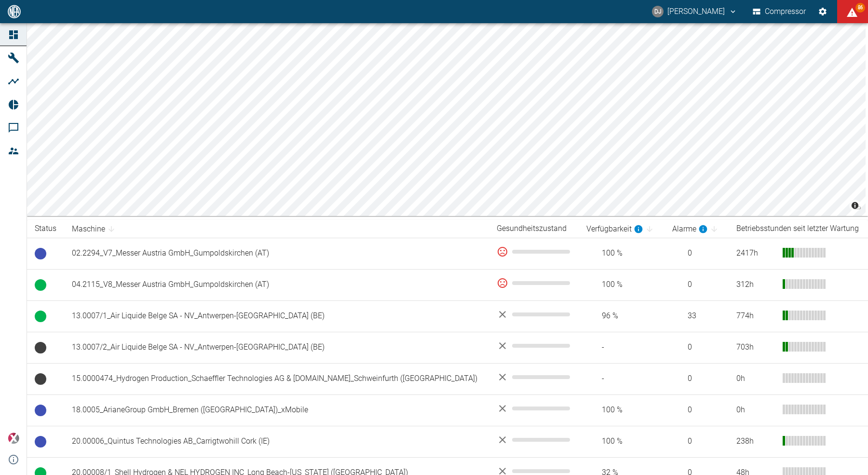  Describe the element at coordinates (860, 8) in the screenshot. I see `span: 86` at that location.